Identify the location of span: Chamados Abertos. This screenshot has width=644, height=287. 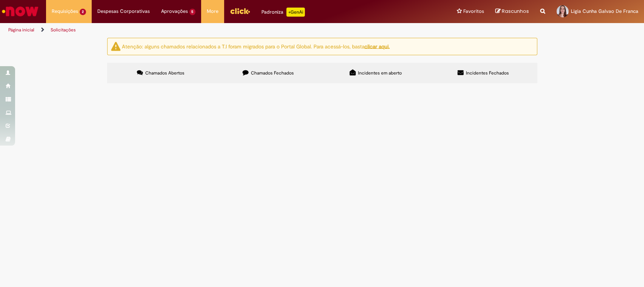
(165, 73).